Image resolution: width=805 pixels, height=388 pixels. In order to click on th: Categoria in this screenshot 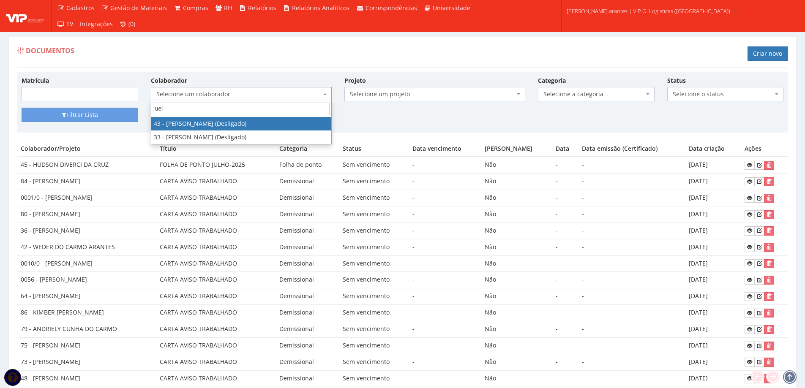, I will do `click(308, 149)`.